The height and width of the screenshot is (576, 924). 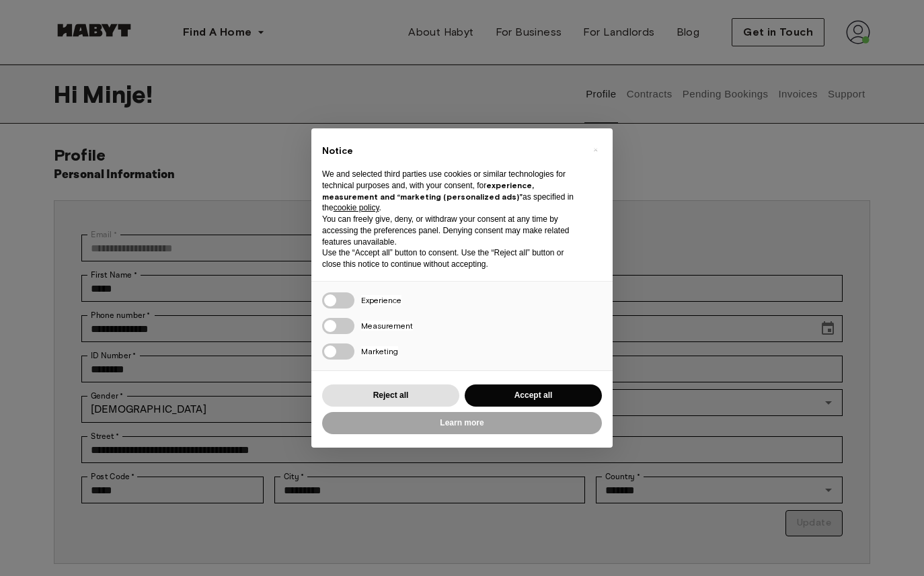 What do you see at coordinates (451, 231) in the screenshot?
I see `p: You can freely give, deny, or withdraw your consent at any time by accessing the preferences pane...` at bounding box center [451, 231].